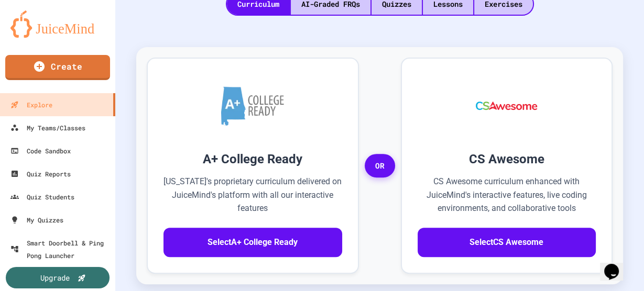 This screenshot has width=644, height=291. I want to click on span: OR, so click(380, 166).